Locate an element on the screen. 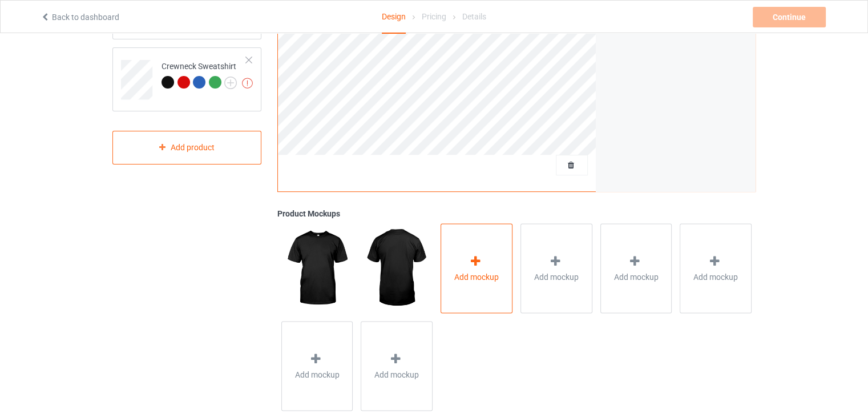 This screenshot has height=417, width=868. div: Design is located at coordinates (394, 17).